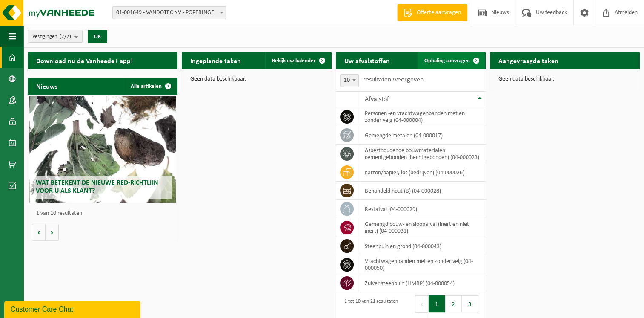 This screenshot has height=318, width=644. I want to click on td: restafval (04-000029), so click(422, 209).